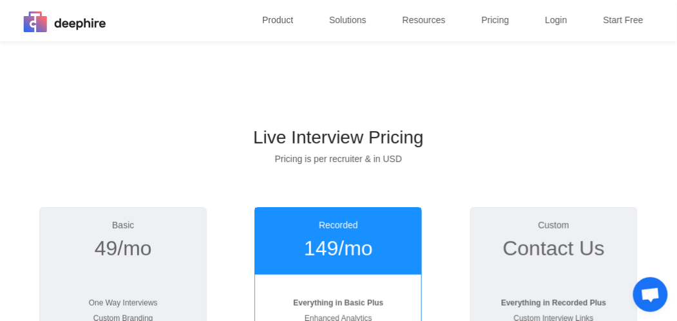 This screenshot has height=321, width=677. Describe the element at coordinates (338, 225) in the screenshot. I see `p: Recorded` at that location.